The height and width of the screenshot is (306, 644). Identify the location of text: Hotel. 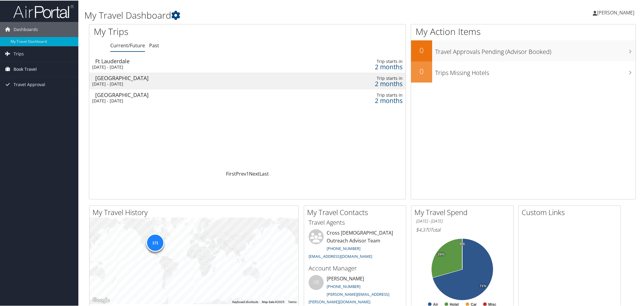
(454, 304).